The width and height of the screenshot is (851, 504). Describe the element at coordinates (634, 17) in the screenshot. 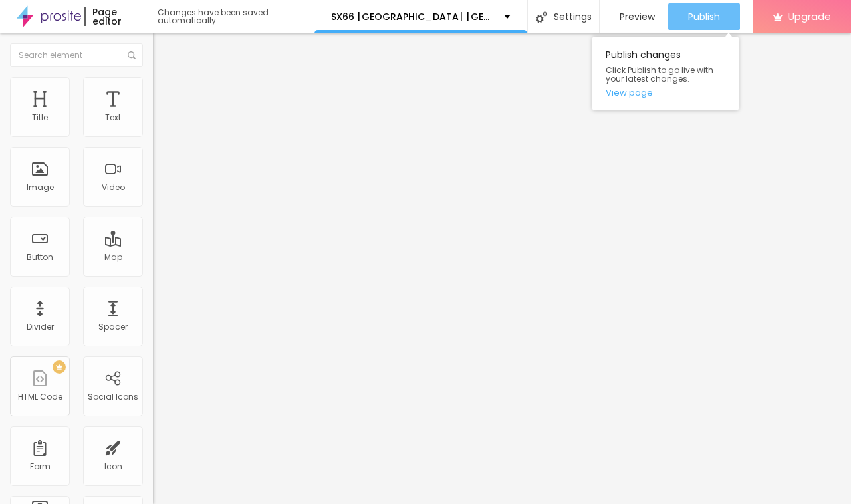

I see `button: Preview` at that location.